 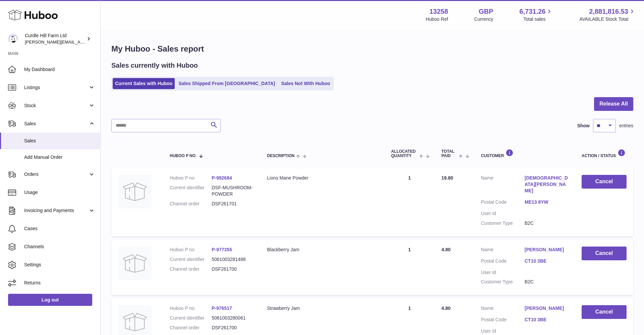 I want to click on span: Total sales, so click(x=538, y=19).